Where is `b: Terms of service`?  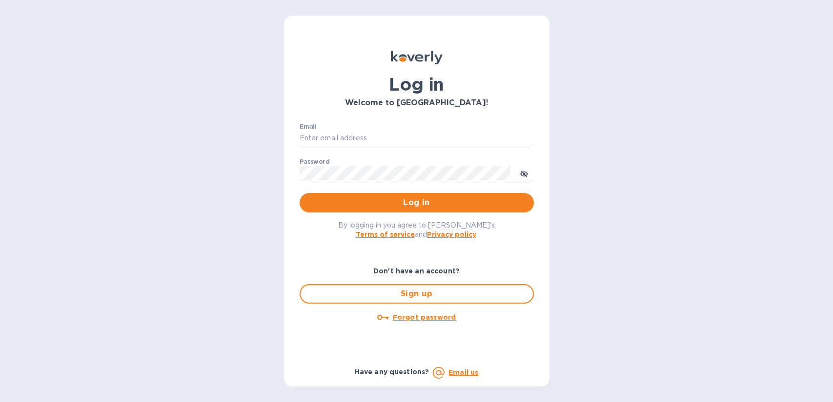
b: Terms of service is located at coordinates (385, 235).